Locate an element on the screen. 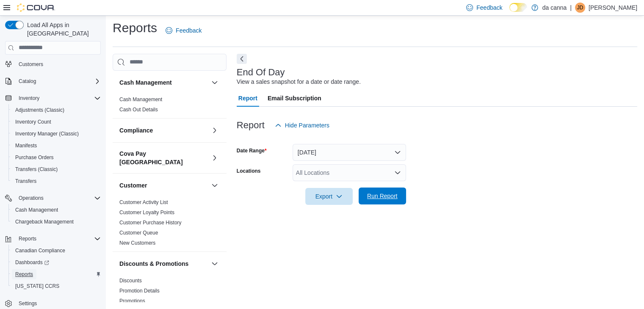 The width and height of the screenshot is (644, 309). span: Settings is located at coordinates (27, 304).